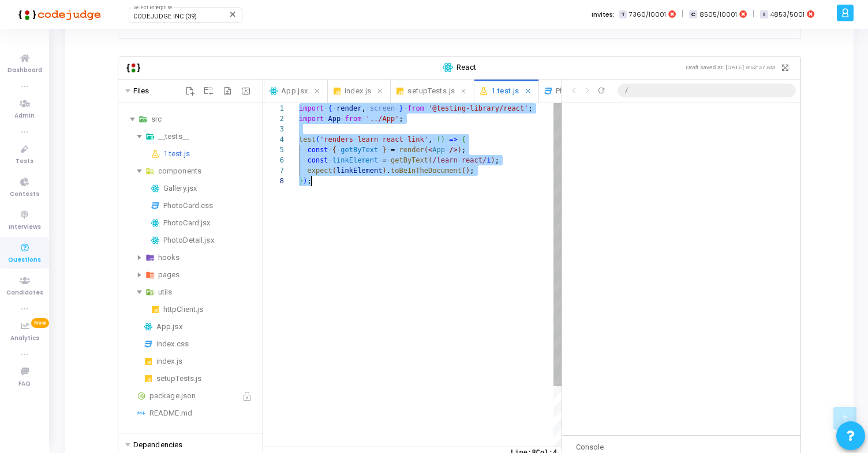 The image size is (868, 453). I want to click on span: App.jsx, so click(295, 91).